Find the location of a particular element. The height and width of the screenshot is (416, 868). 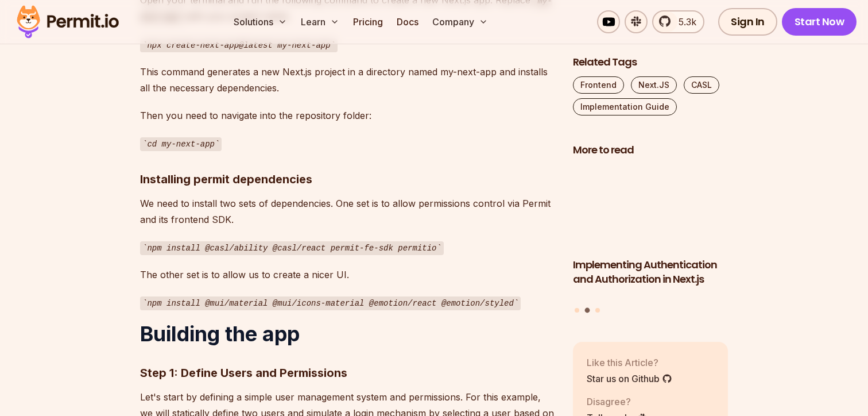

img: Implementing Authentication and Authorization in Next.js is located at coordinates (650, 208).